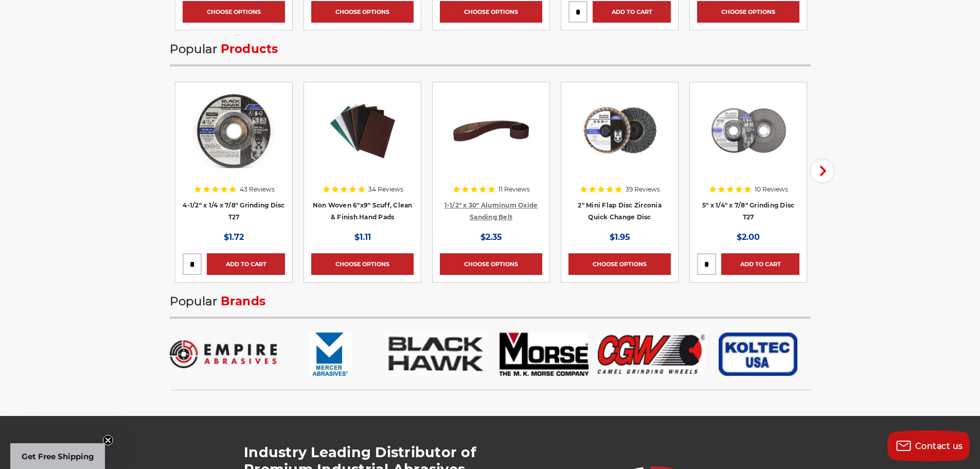  I want to click on span: $2.35, so click(492, 237).